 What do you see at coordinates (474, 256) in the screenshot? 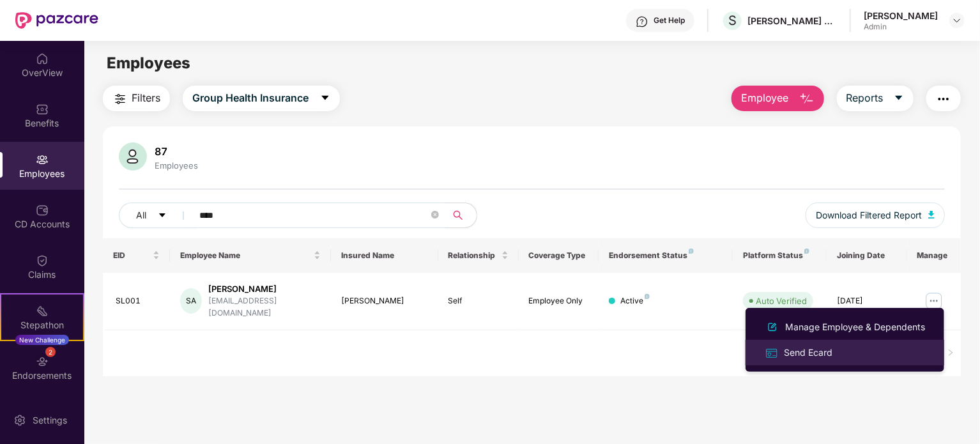
I see `span: Relationship` at bounding box center [474, 256].